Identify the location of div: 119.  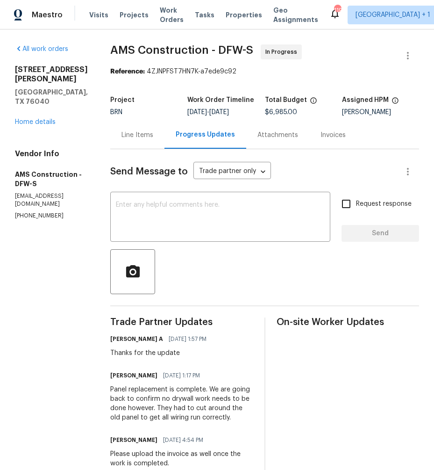
(338, 10).